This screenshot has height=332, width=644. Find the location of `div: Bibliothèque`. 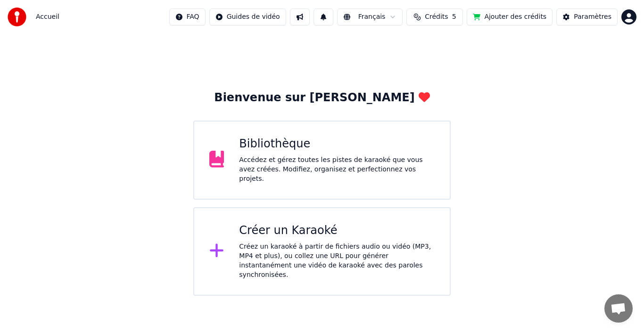

div: Bibliothèque is located at coordinates (337, 144).